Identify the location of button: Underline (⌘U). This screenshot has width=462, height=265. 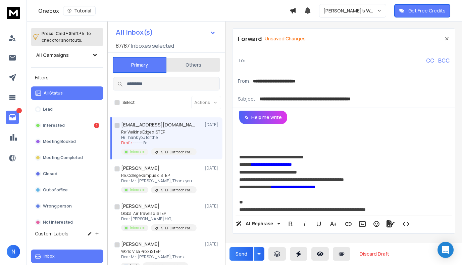
(319, 224).